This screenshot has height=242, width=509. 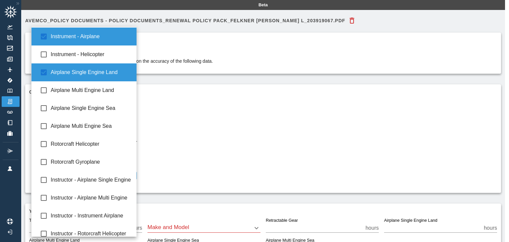 What do you see at coordinates (91, 162) in the screenshot?
I see `span: Rotorcraft Gyroplane` at bounding box center [91, 162].